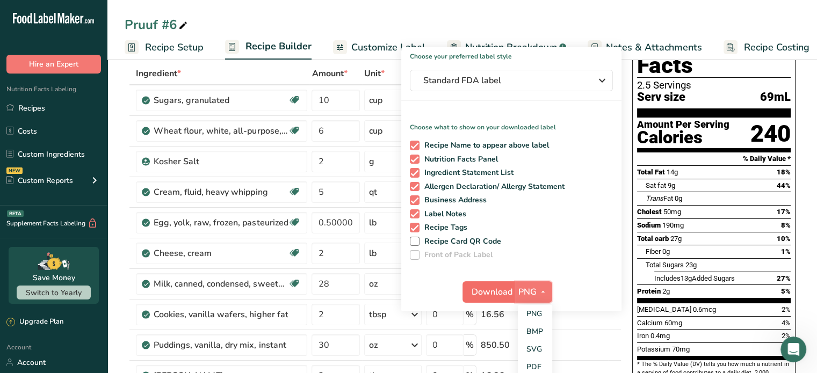 This screenshot has width=817, height=373. Describe the element at coordinates (443, 214) in the screenshot. I see `span: Label Notes` at that location.